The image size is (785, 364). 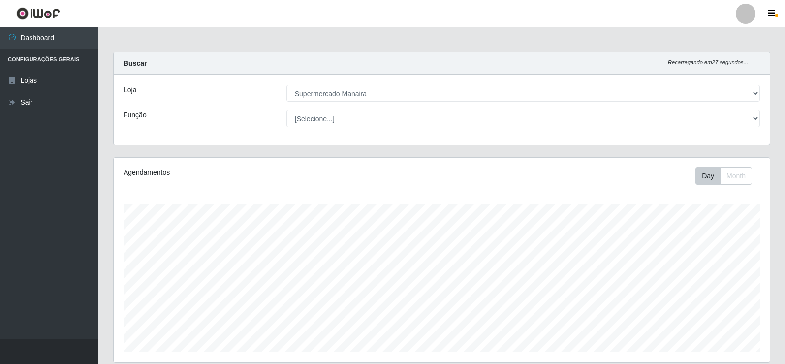 I want to click on div: Toolbar with button groups, so click(x=727, y=176).